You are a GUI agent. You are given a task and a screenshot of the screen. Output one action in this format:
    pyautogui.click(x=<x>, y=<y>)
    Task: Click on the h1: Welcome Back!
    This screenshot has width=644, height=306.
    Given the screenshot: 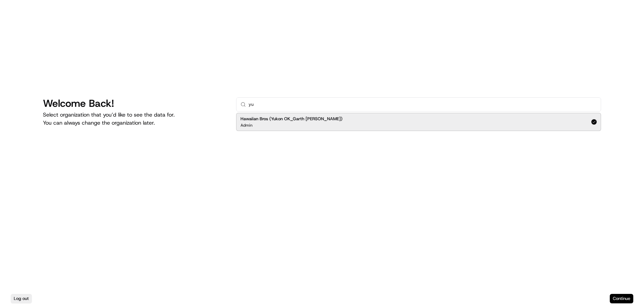 What is the action you would take?
    pyautogui.click(x=134, y=103)
    